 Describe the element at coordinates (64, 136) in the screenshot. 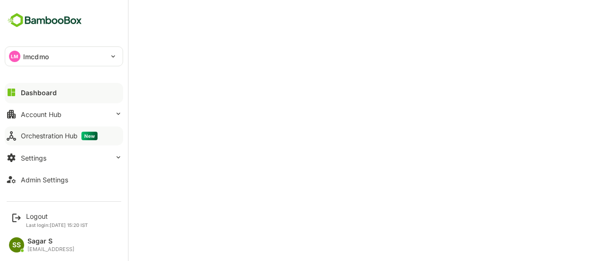

I see `button: Orchestration HubNew` at that location.